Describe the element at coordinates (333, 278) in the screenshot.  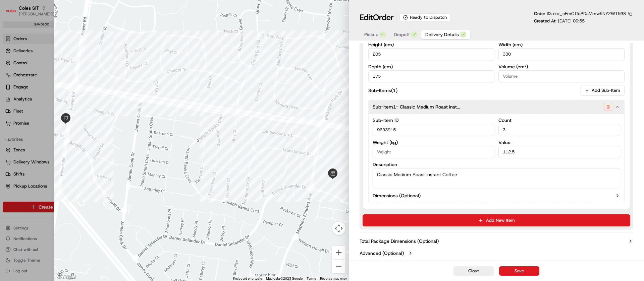
I see `a: Report a map error` at that location.